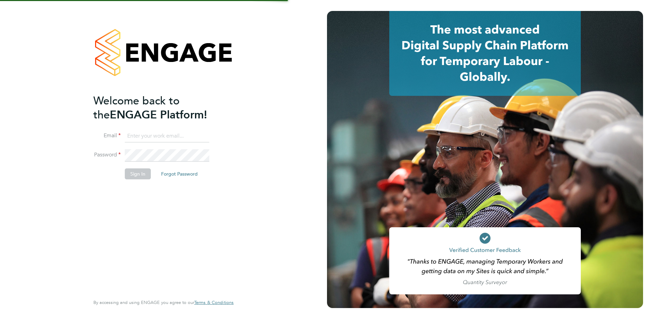 The image size is (654, 319). I want to click on button: Forgot Password, so click(179, 174).